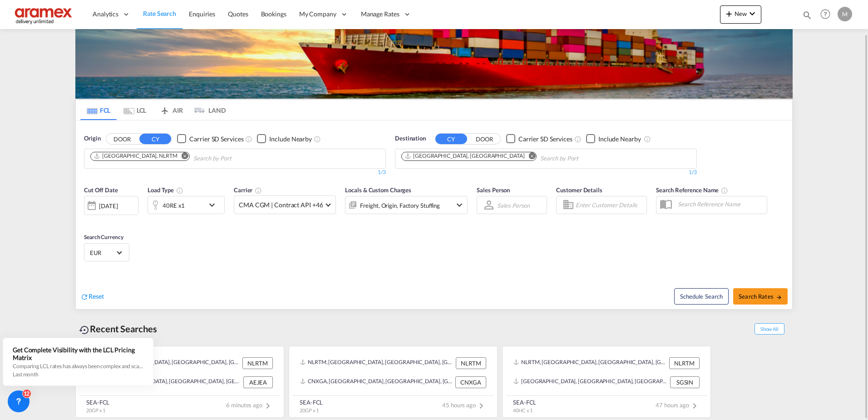 Image resolution: width=868 pixels, height=420 pixels. I want to click on md-tab-item: FCL, so click(98, 110).